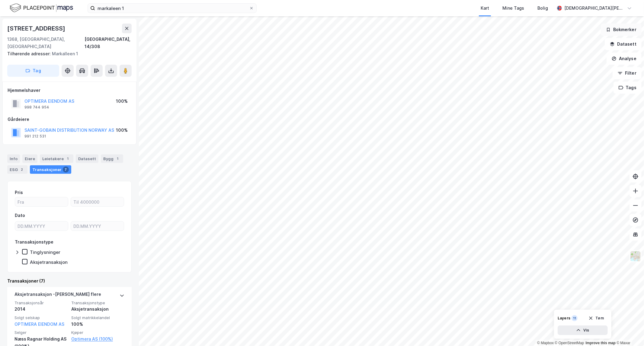 The image size is (644, 346). What do you see at coordinates (33, 71) in the screenshot?
I see `button: Tag` at bounding box center [33, 71].